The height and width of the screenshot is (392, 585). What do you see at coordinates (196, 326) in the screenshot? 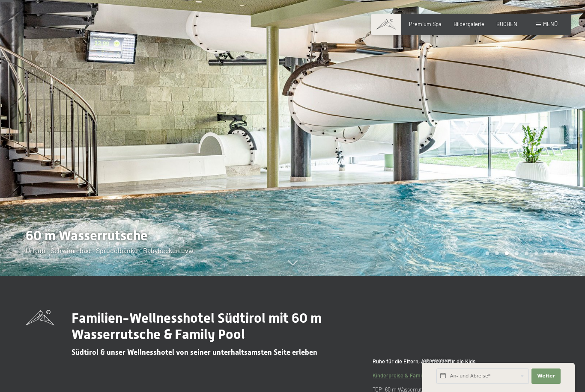
I see `span: Familien-Wellnesshotel Südtirol mit 60 m Wasserrutsche & Family Pool` at bounding box center [196, 326].